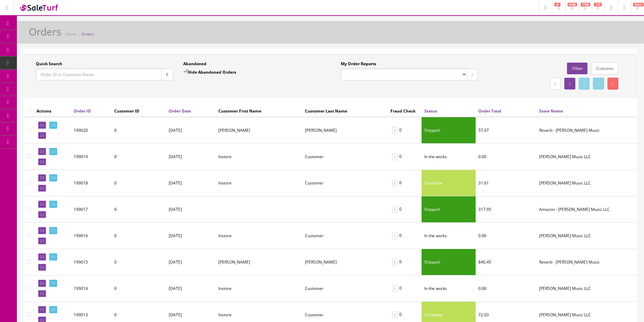  Describe the element at coordinates (91, 288) in the screenshot. I see `td: 199014` at that location.